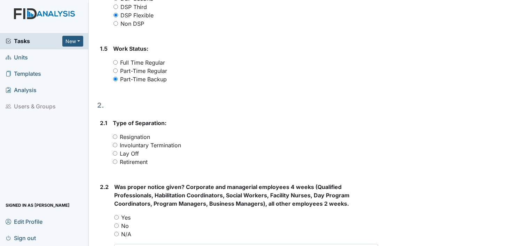 This screenshot has height=246, width=532. I want to click on label: 1.5, so click(104, 49).